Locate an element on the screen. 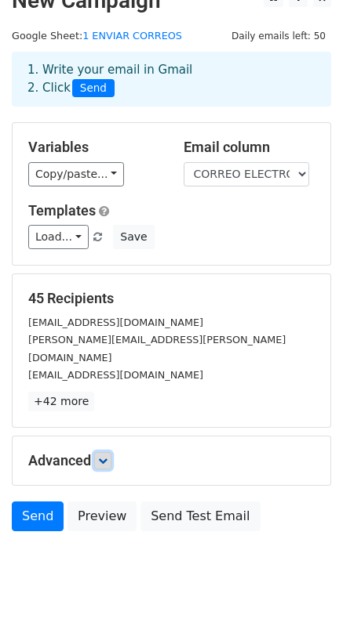 This screenshot has width=343, height=644. a: 1 ENVIAR CORREOS is located at coordinates (132, 36).